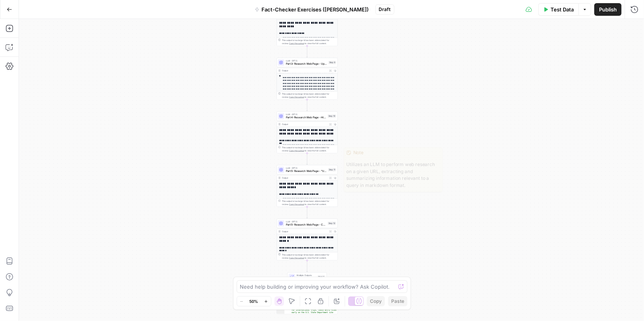  Describe the element at coordinates (608, 10) in the screenshot. I see `button: Publish` at that location.